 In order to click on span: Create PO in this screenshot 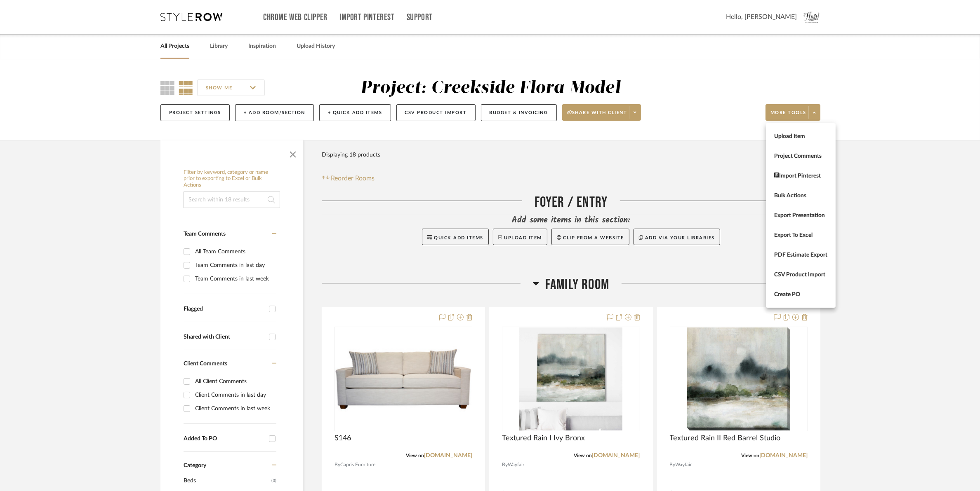, I will do `click(801, 295)`.